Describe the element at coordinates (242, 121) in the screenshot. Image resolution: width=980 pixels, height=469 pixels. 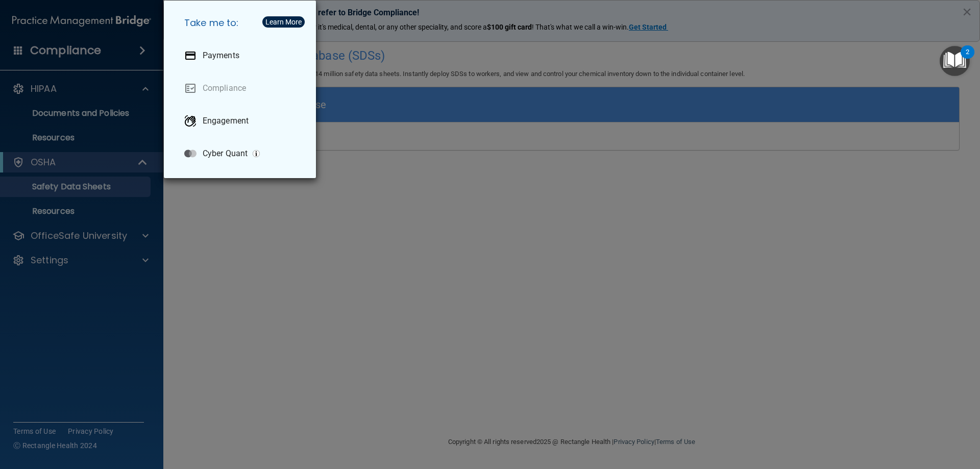
I see `a: Engagement` at that location.